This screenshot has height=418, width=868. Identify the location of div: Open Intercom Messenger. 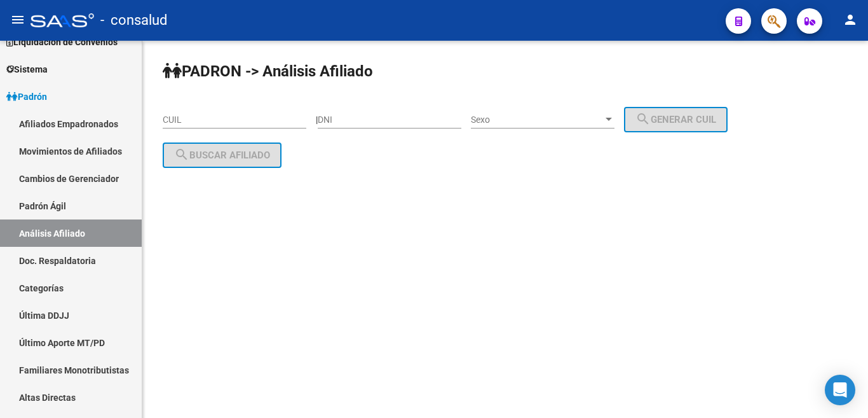
(840, 390).